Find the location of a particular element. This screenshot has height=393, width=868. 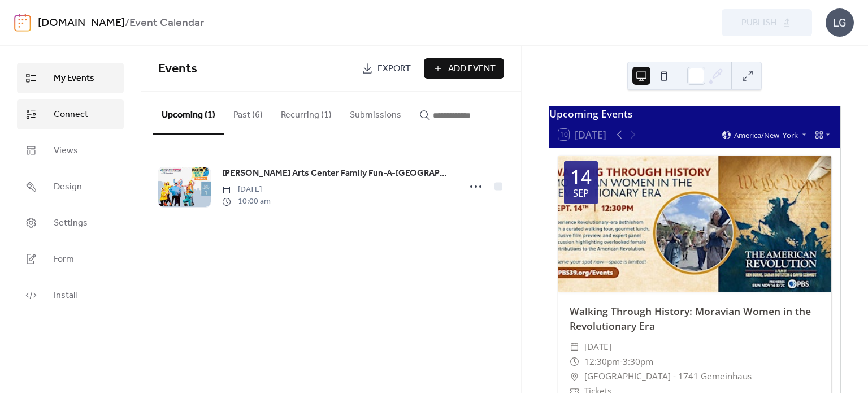

span: Events is located at coordinates (177, 69).